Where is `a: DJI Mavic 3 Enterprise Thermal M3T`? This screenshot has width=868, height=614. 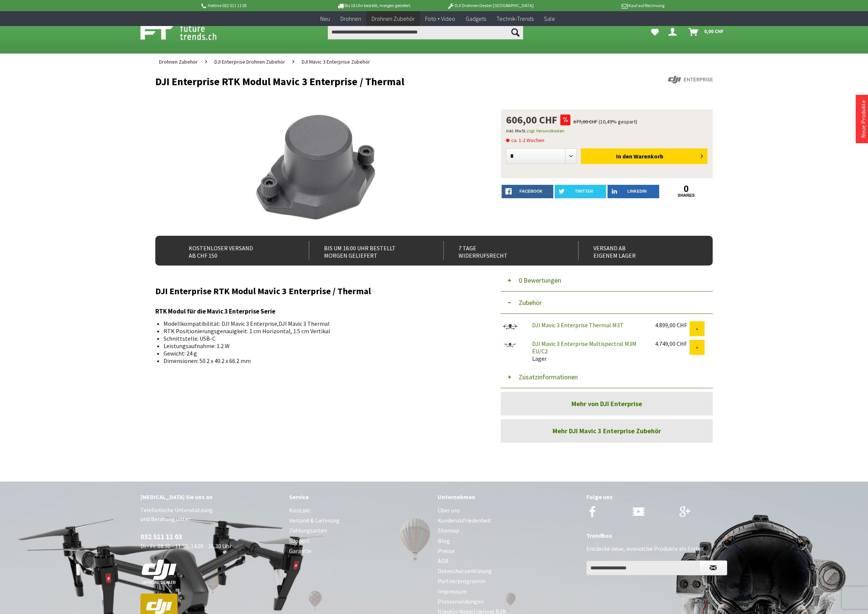
a: DJI Mavic 3 Enterprise Thermal M3T is located at coordinates (578, 325).